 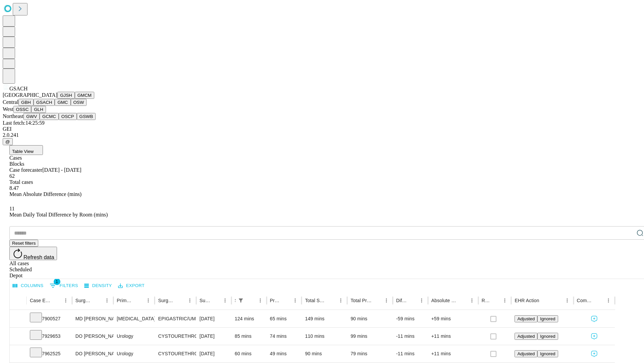 I want to click on button: GMC, so click(x=62, y=102).